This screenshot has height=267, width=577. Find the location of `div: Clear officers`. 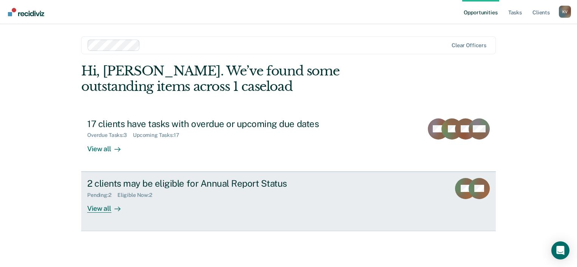

div: Clear officers is located at coordinates (469, 45).